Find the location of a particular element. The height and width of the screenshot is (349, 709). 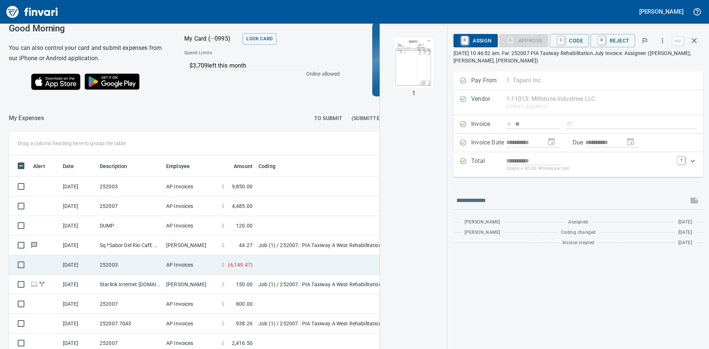

button: RReject is located at coordinates (613, 41).